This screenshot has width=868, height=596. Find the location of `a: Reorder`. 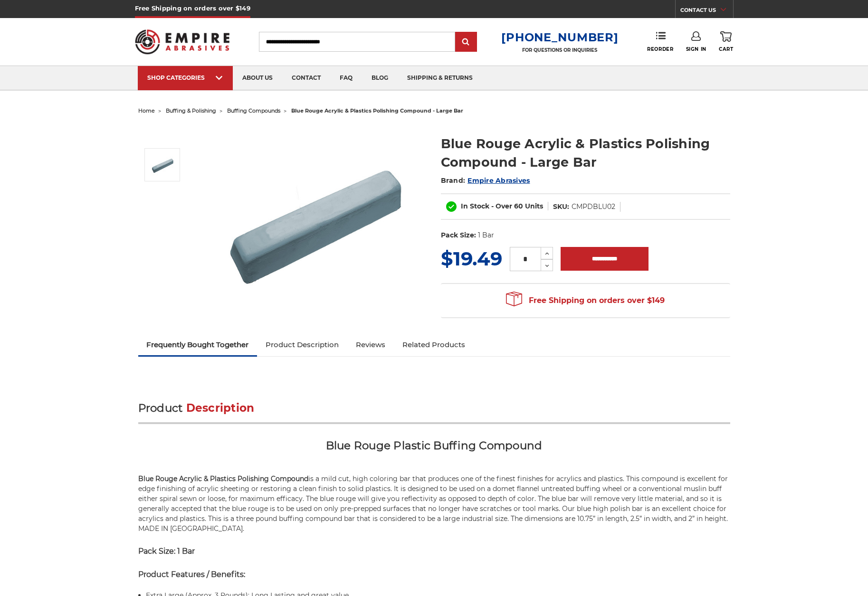

a: Reorder is located at coordinates (660, 42).